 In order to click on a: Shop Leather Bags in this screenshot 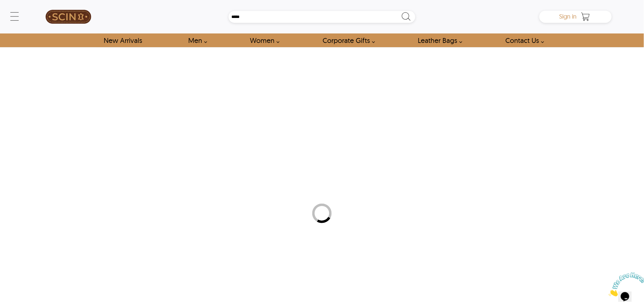, I will do `click(439, 40)`.